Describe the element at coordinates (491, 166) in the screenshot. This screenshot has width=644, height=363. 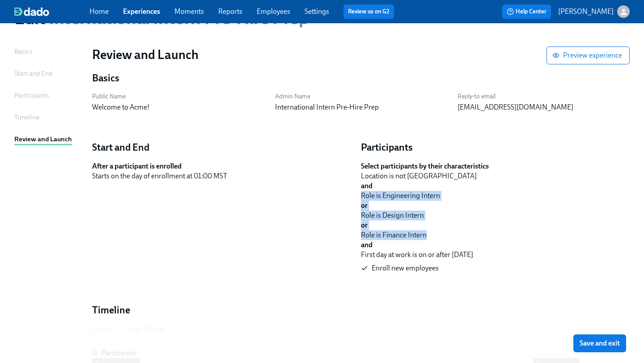
I see `h6: Select participants by their characteristics` at that location.